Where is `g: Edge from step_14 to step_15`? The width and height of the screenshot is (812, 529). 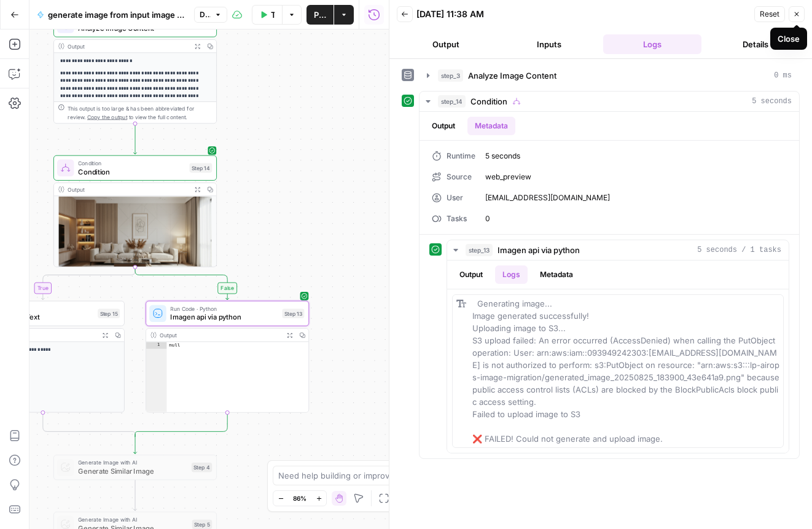
g: Edge from step_14 to step_15 is located at coordinates (88, 283).